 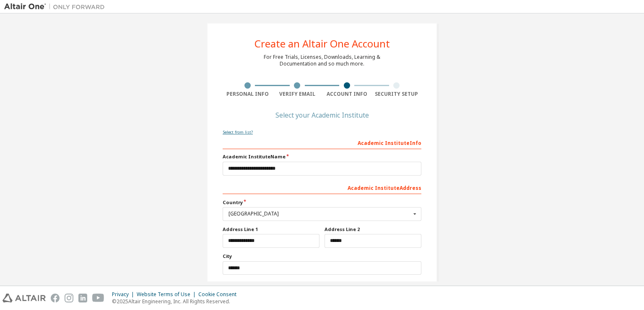 What do you see at coordinates (167, 294) in the screenshot?
I see `div: Website Terms of Use` at bounding box center [167, 294].